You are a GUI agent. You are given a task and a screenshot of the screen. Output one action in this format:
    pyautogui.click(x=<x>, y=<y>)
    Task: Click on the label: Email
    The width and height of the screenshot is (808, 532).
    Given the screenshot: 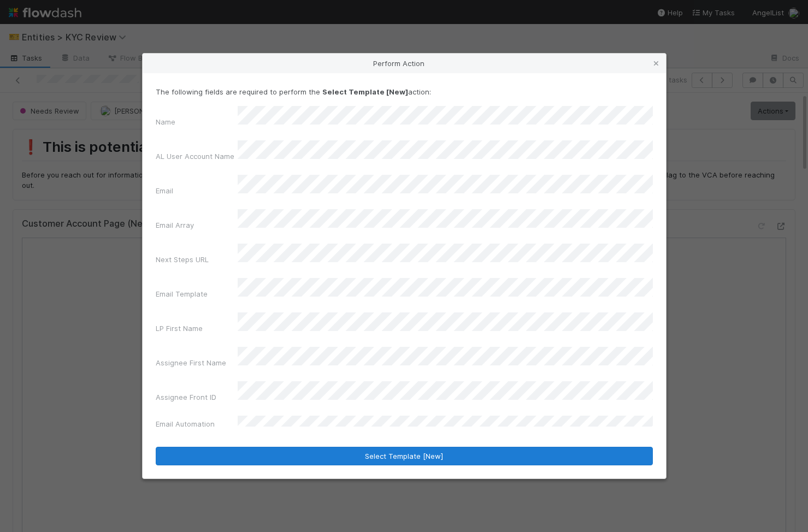 What is the action you would take?
    pyautogui.click(x=165, y=190)
    